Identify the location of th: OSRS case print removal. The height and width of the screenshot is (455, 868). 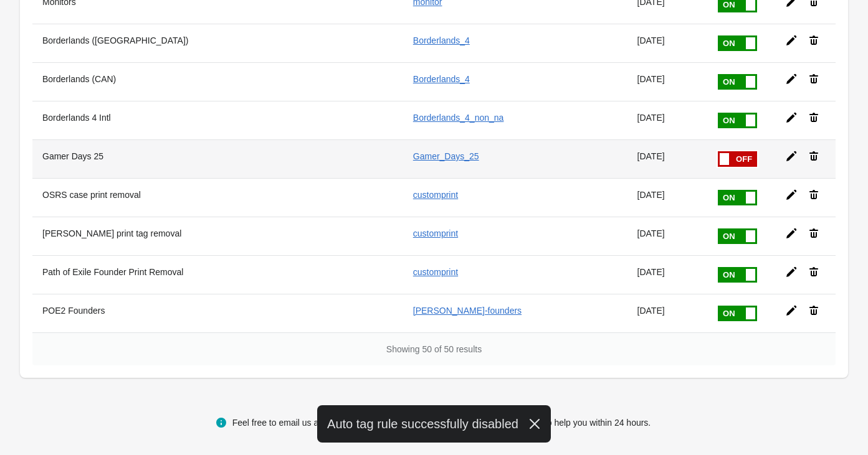
(218, 198).